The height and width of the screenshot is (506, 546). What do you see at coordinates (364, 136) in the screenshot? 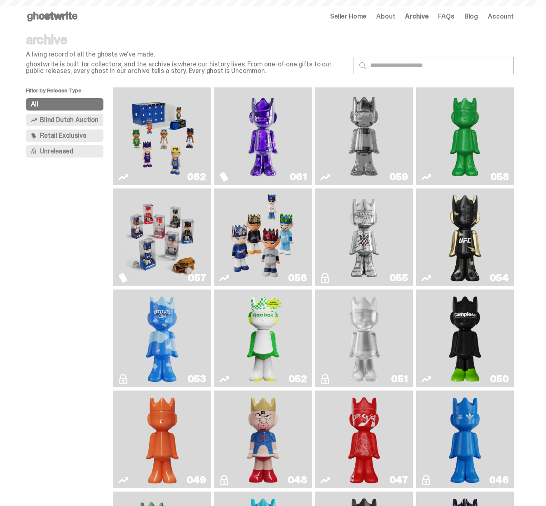
I see `img: Two` at bounding box center [364, 136].